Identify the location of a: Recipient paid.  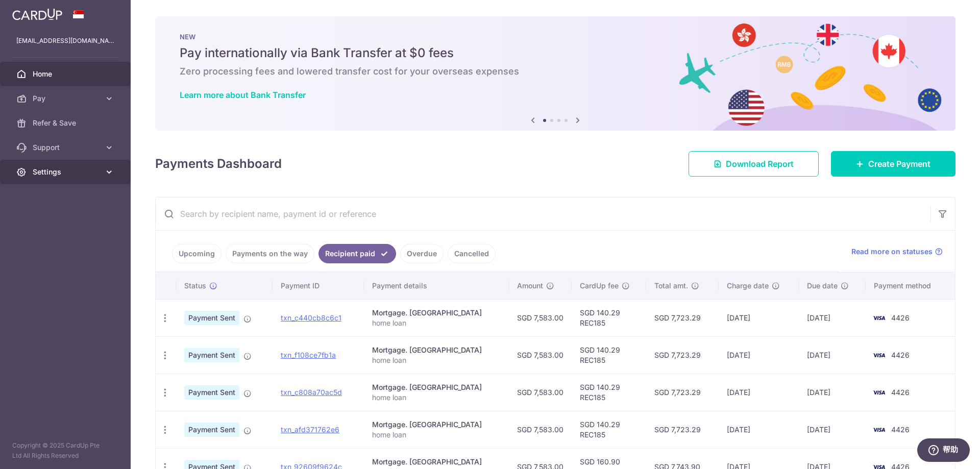
(357, 254).